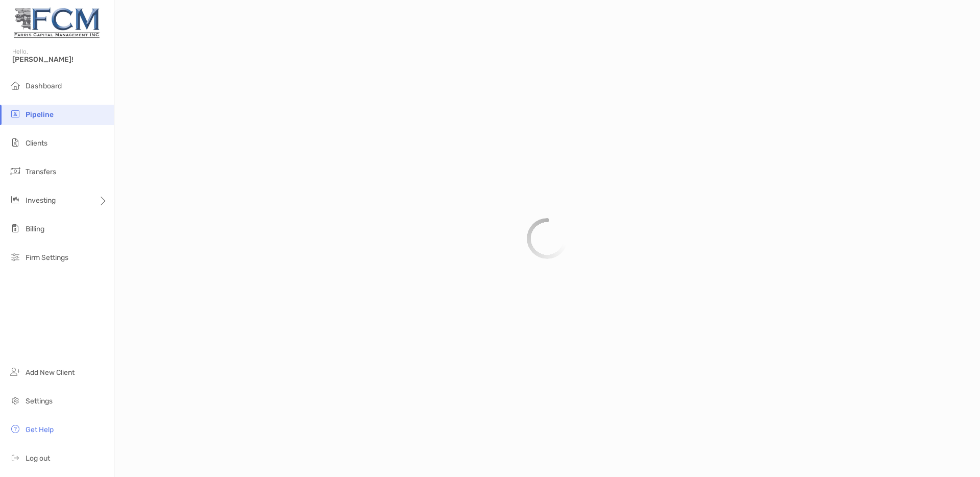  Describe the element at coordinates (38, 458) in the screenshot. I see `span: Log out` at that location.